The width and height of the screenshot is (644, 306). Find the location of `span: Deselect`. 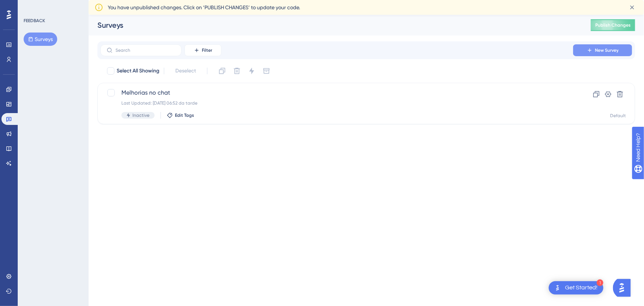

span: Deselect is located at coordinates (186, 71).